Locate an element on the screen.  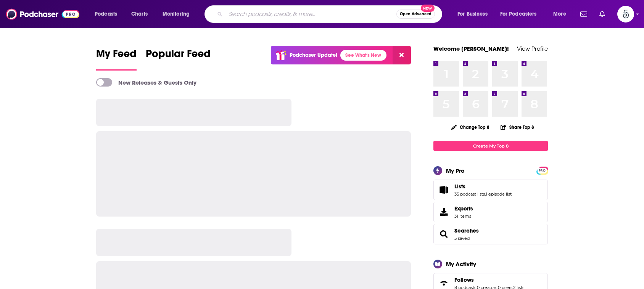
a: Charts is located at coordinates (139, 14).